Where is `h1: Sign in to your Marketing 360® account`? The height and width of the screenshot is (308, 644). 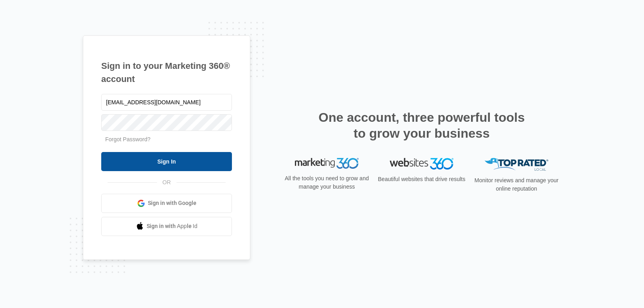
h1: Sign in to your Marketing 360® account is located at coordinates (167, 73).